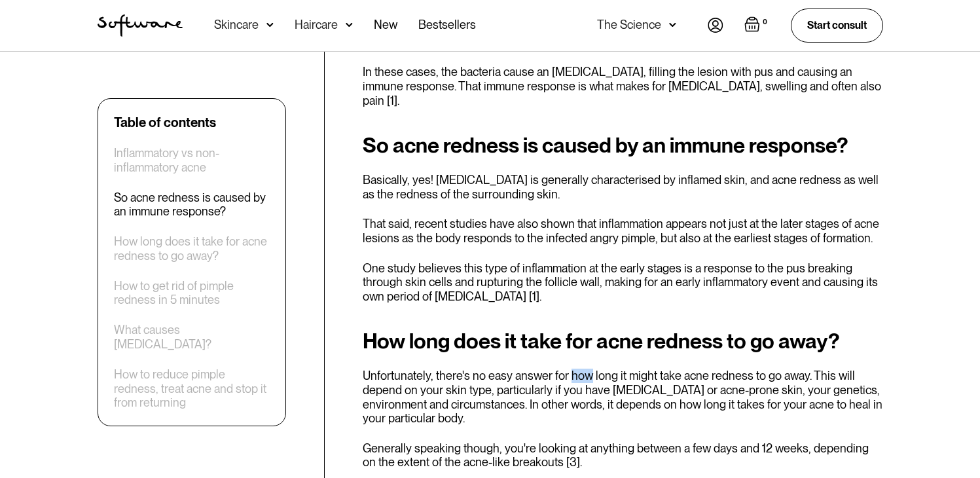 Image resolution: width=980 pixels, height=478 pixels. What do you see at coordinates (192, 293) in the screenshot?
I see `a: How to get rid of pimple redness in 5 minutes` at bounding box center [192, 293].